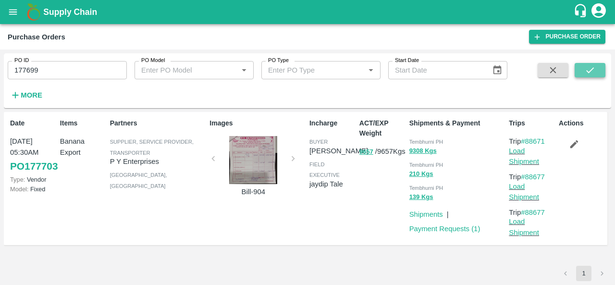 The image size is (615, 285). I want to click on p: jaydip Tale, so click(332, 184).